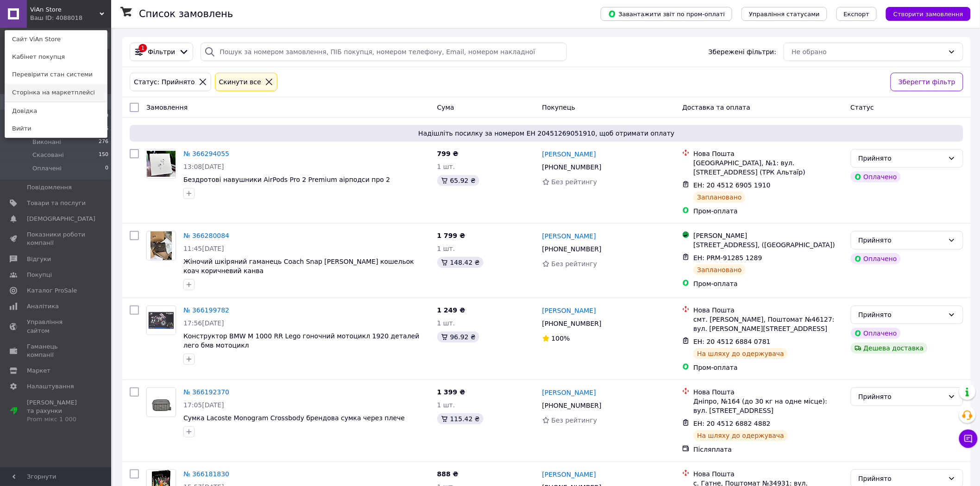  I want to click on a: Сайт ViAn Store, so click(56, 39).